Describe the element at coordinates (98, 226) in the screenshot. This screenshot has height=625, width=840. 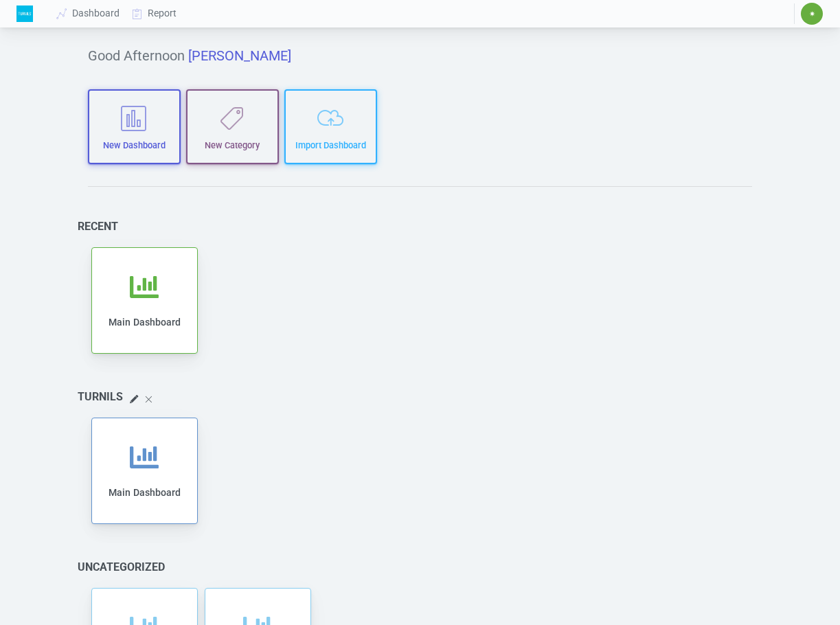
I see `h6: Recent` at that location.